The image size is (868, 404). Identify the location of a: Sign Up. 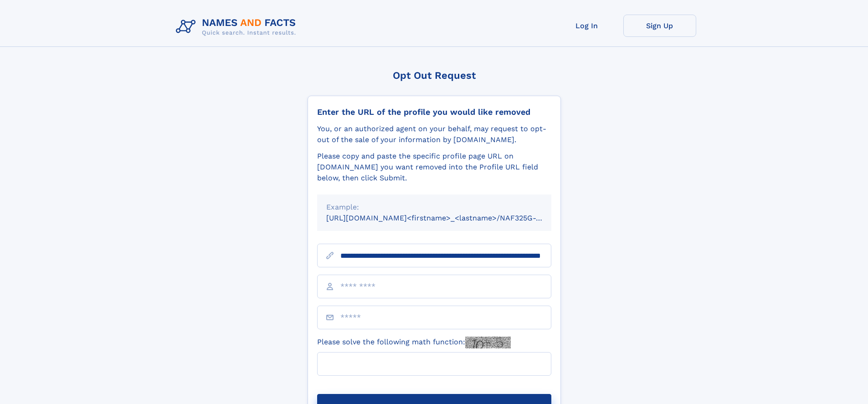
(660, 25).